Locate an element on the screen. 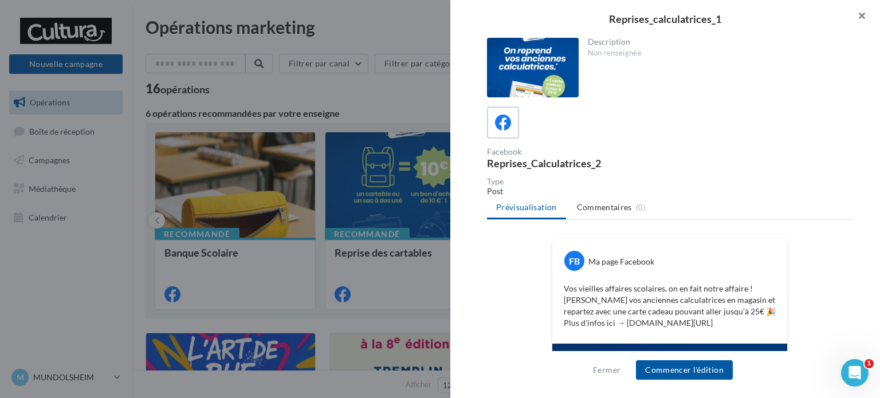  span: Commentaires is located at coordinates (604, 207).